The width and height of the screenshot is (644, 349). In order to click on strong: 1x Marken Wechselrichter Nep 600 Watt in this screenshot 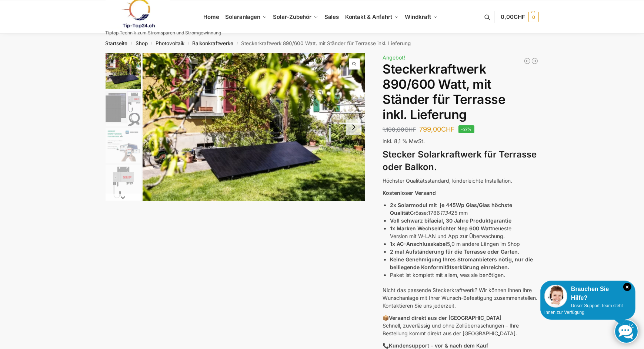, I will do `click(441, 228)`.